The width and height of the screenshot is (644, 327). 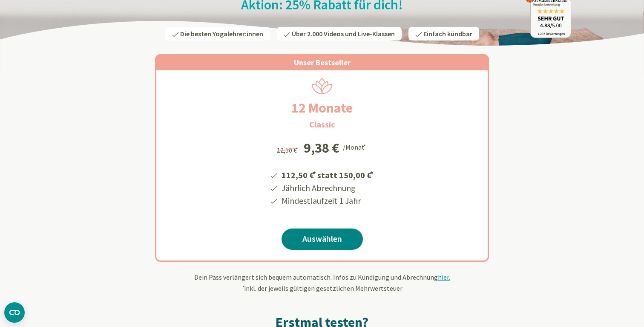 I want to click on span: Unser Bestseller, so click(x=322, y=62).